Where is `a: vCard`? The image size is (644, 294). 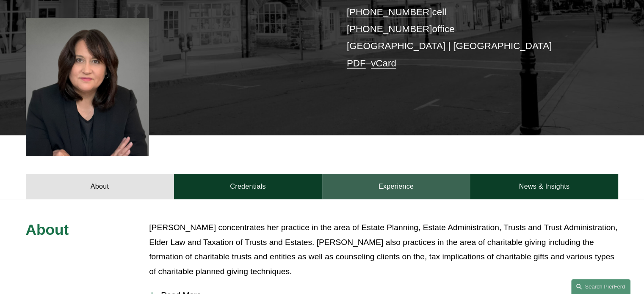 a: vCard is located at coordinates (384, 63).